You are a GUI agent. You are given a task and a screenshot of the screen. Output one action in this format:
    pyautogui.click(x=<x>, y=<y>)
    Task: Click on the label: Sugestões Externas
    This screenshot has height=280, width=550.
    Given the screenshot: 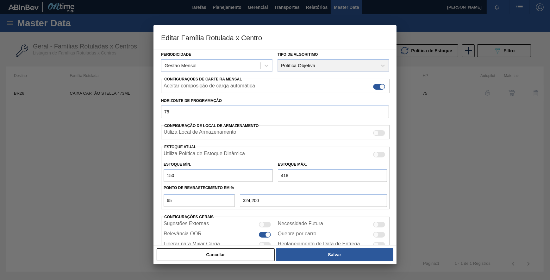 What is the action you would take?
    pyautogui.click(x=186, y=224)
    